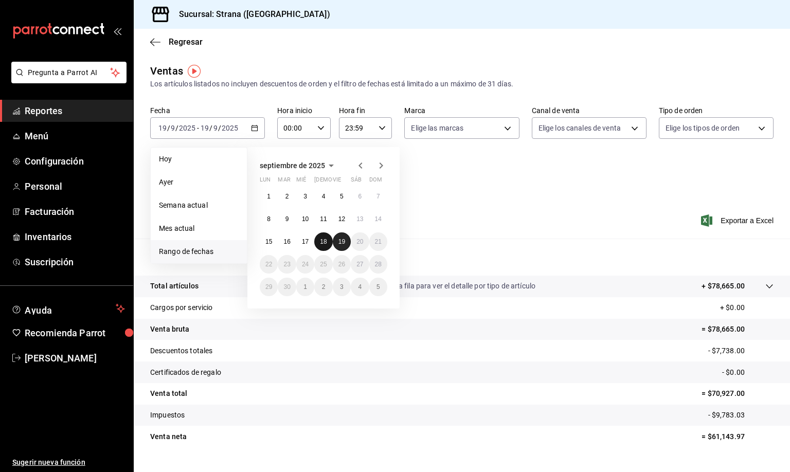 The height and width of the screenshot is (472, 790). Describe the element at coordinates (378, 219) in the screenshot. I see `abbr: 14 de septiembre de 2025` at that location.